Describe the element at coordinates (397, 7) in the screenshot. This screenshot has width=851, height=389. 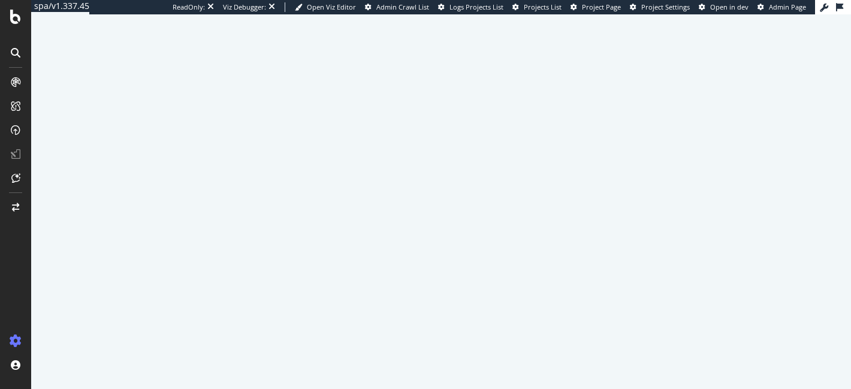
I see `a: Admin Crawl List` at that location.